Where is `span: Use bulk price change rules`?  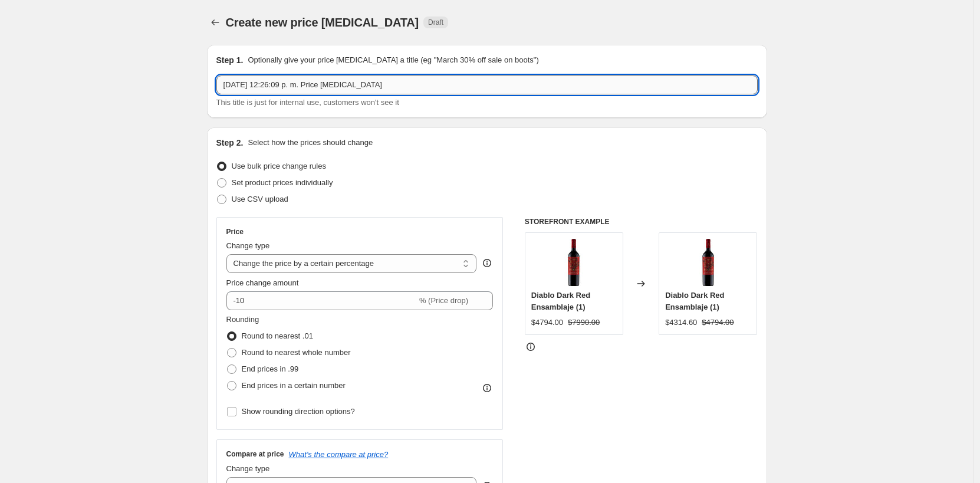 span: Use bulk price change rules is located at coordinates (279, 166).